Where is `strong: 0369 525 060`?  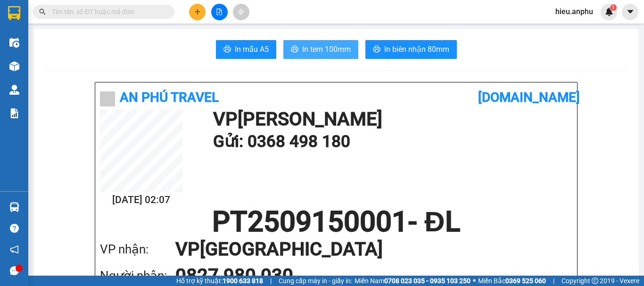
strong: 0369 525 060 is located at coordinates (526, 280).